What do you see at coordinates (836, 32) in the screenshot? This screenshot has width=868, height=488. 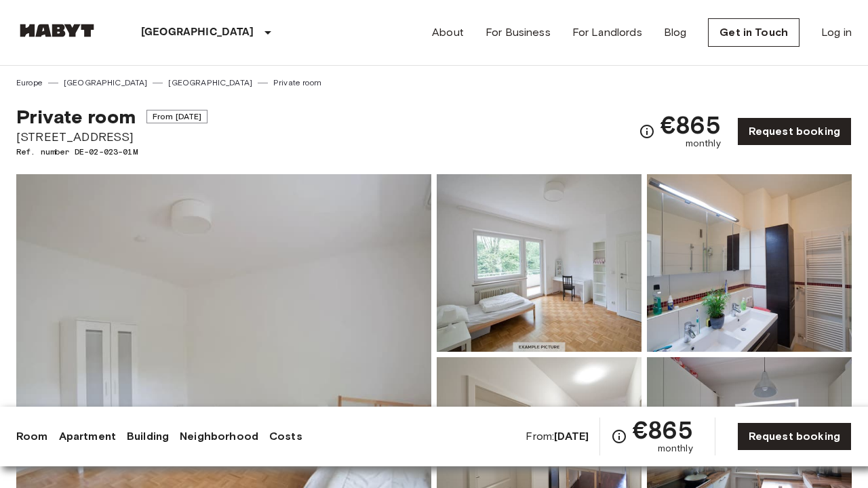 I see `a: Log in` at bounding box center [836, 32].